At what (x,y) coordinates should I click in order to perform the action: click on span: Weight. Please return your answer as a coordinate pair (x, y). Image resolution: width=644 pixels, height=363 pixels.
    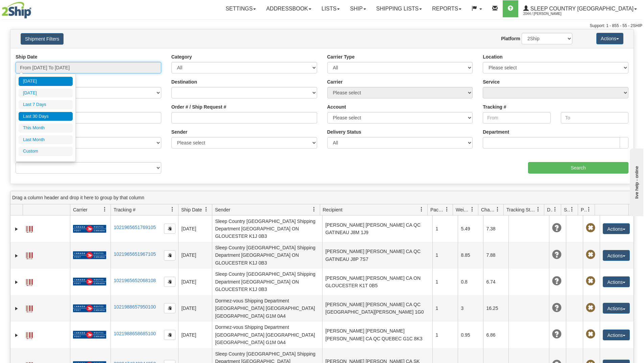
    Looking at the image, I should click on (462, 210).